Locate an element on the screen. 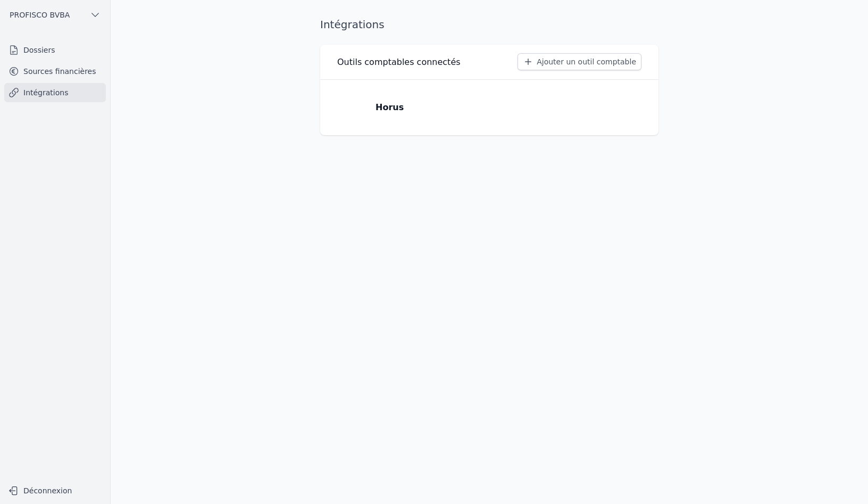  button: Ajouter un outil comptable is located at coordinates (580, 62).